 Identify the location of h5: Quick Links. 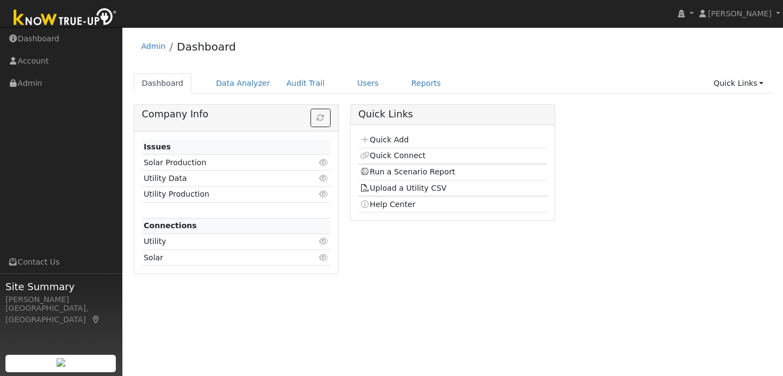
(452, 114).